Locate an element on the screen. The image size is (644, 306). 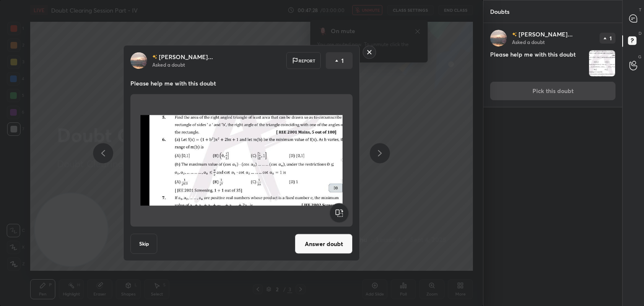
p: Doubts is located at coordinates (500, 11).